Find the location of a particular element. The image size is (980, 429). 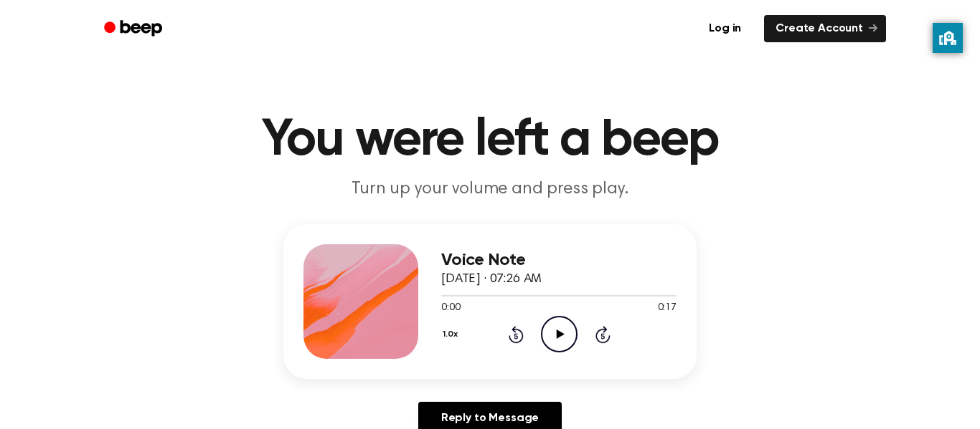

span: 0:17 is located at coordinates (668, 308).